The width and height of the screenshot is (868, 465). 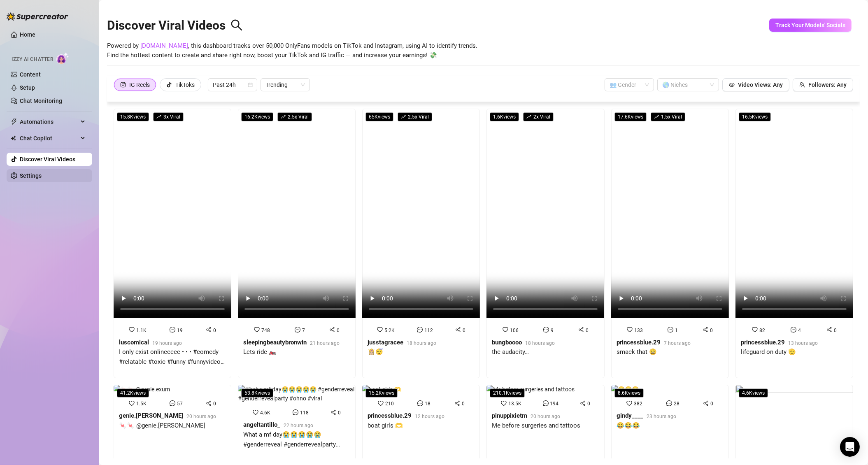 I want to click on span: Chat Copilot, so click(x=49, y=138).